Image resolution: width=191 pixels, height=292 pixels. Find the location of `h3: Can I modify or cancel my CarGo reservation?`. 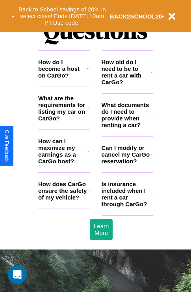

h3: Can I modify or cancel my CarGo reservation? is located at coordinates (126, 154).